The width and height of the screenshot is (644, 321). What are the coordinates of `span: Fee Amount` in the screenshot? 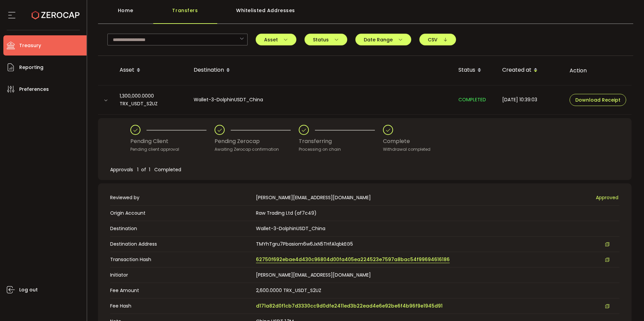 It's located at (181, 291).